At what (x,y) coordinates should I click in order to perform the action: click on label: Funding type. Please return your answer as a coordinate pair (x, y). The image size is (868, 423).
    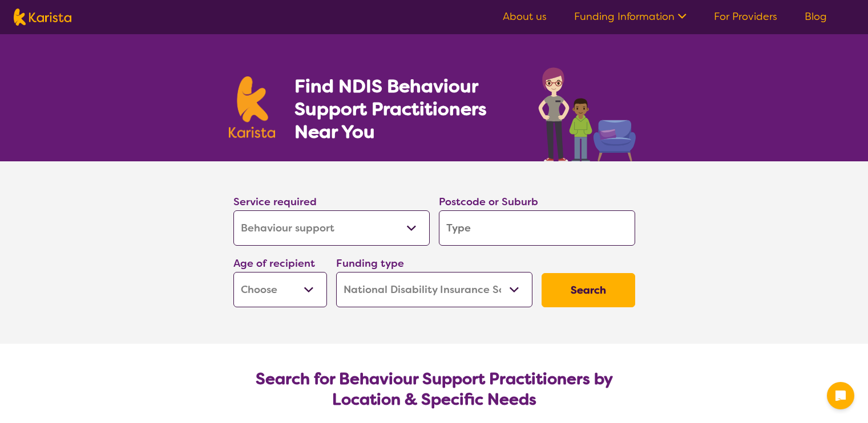
    Looking at the image, I should click on (369, 263).